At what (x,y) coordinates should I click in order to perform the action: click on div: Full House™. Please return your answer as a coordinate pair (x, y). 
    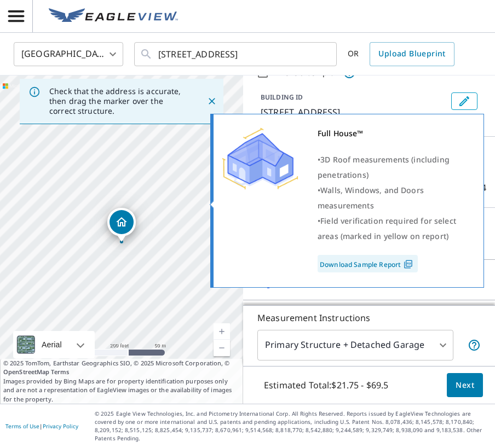
    Looking at the image, I should click on (394, 133).